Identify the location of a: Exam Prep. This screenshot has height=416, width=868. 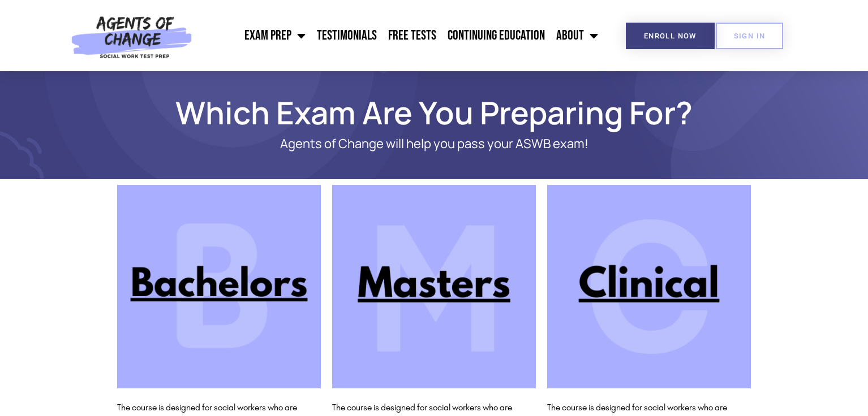
(275, 36).